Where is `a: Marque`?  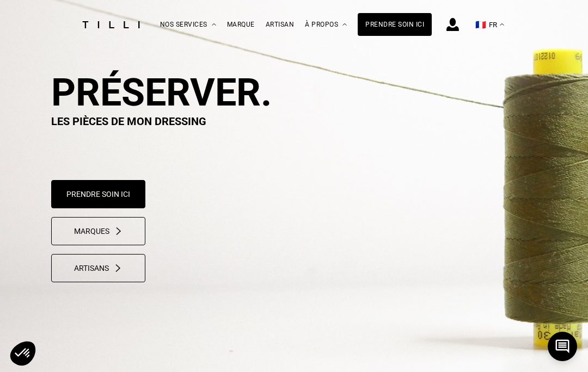 a: Marque is located at coordinates (241, 24).